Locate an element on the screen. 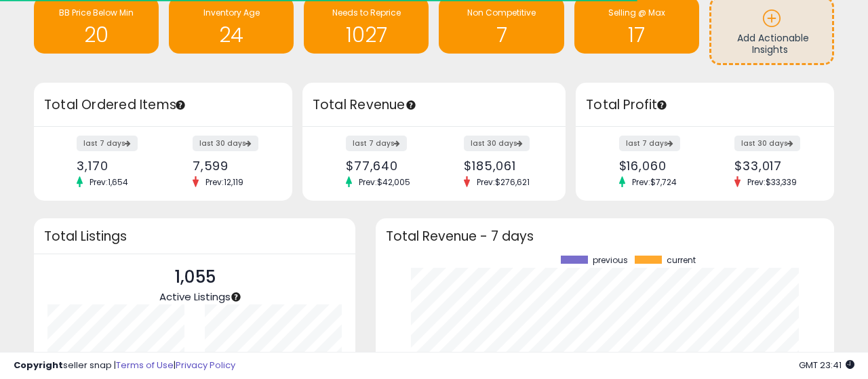 The width and height of the screenshot is (868, 379). h1: 20 is located at coordinates (96, 35).